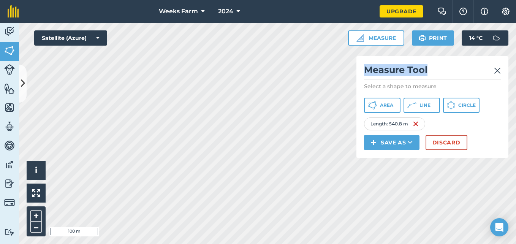 This screenshot has width=516, height=244. I want to click on img: fieldmargin Logo, so click(13, 11).